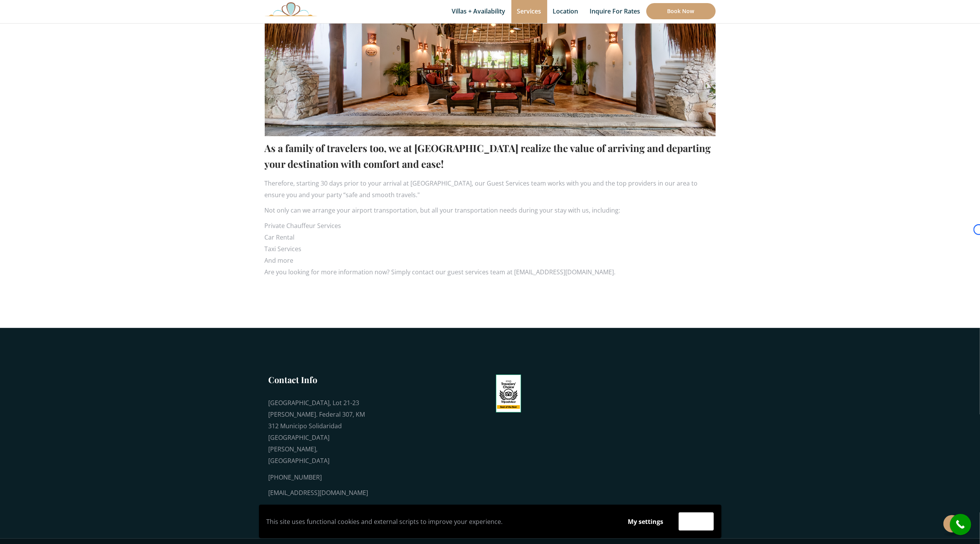  Describe the element at coordinates (490, 272) in the screenshot. I see `p: Are you looking for more information now? Simply contact our guest services team at [EMAIL_ADDRES...` at that location.